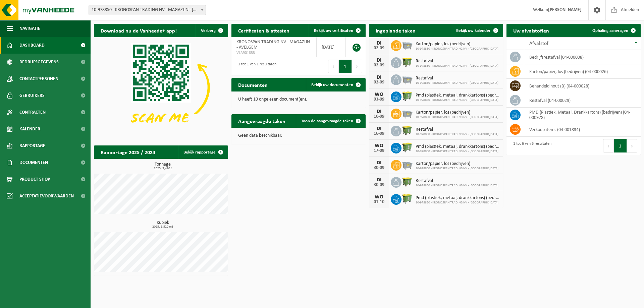 The height and width of the screenshot is (308, 644). Describe the element at coordinates (582, 86) in the screenshot. I see `td: behandeld hout (B) (04-000028)` at that location.